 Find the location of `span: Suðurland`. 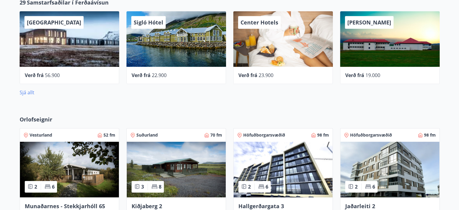

span: Suðurland is located at coordinates (147, 135).